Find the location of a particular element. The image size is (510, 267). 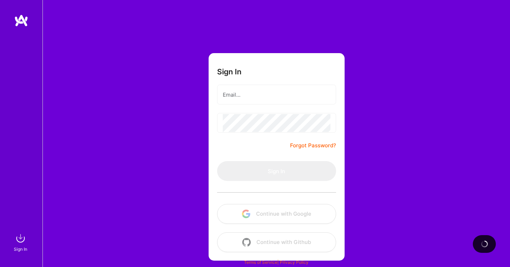

div: © 2025 ATeams Inc., All rights reserved. is located at coordinates (276, 255).